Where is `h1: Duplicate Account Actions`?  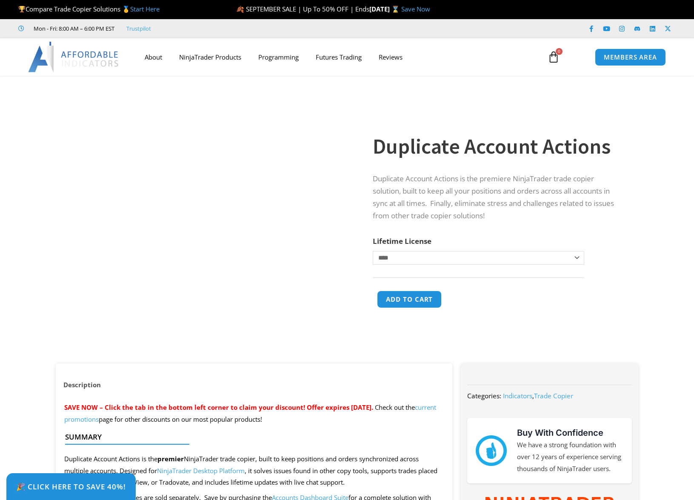 h1: Duplicate Account Actions is located at coordinates (497, 146).